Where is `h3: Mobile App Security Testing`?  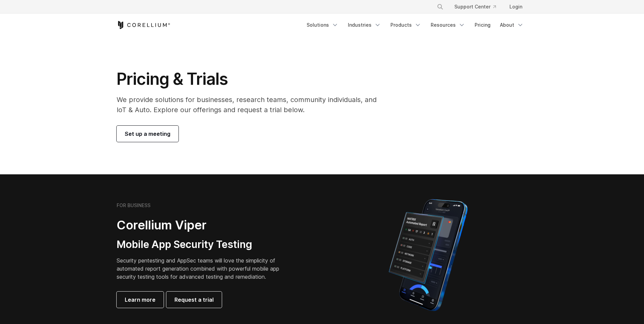 h3: Mobile App Security Testing is located at coordinates (203, 245).